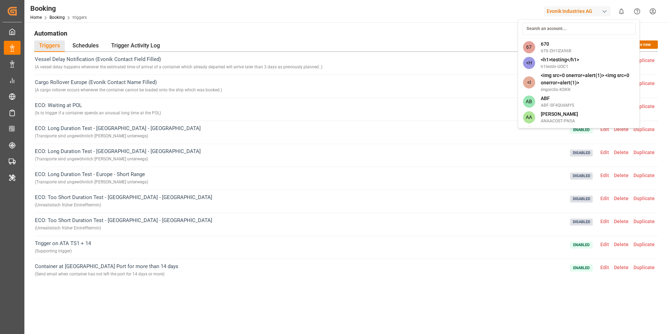 This screenshot has height=334, width=669. Describe the element at coordinates (558, 105) in the screenshot. I see `span: ABF-SF4QU6MY5` at that location.